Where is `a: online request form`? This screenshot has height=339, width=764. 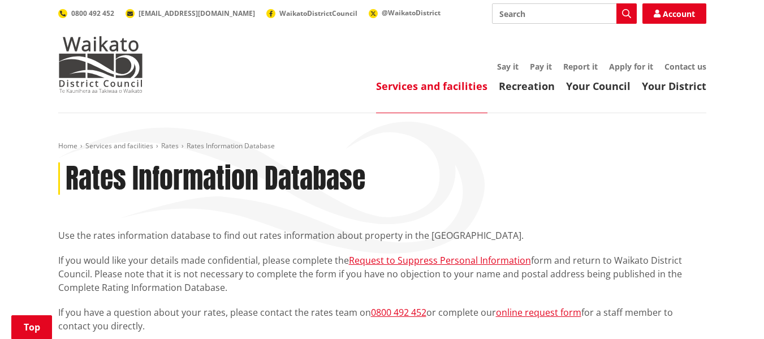
a: online request form is located at coordinates (539, 312).